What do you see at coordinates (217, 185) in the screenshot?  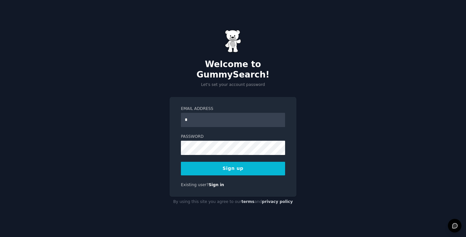 I see `a: Sign in` at bounding box center [217, 185].